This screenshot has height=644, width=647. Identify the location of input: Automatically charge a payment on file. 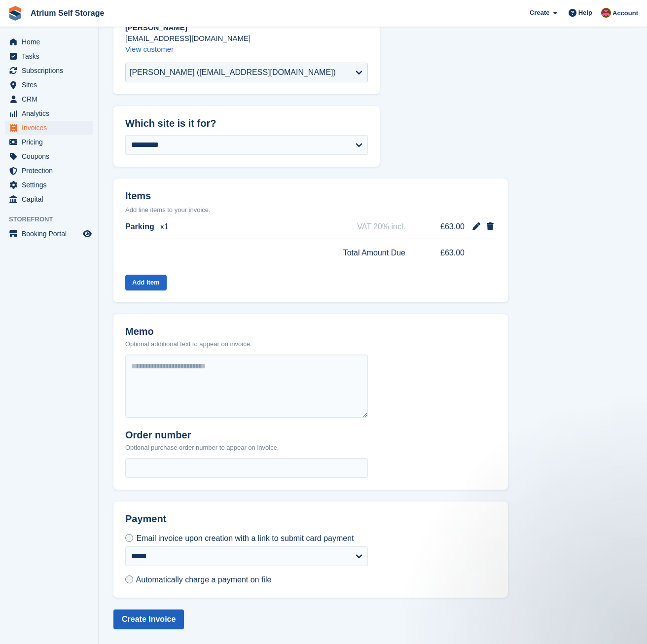
(130, 580).